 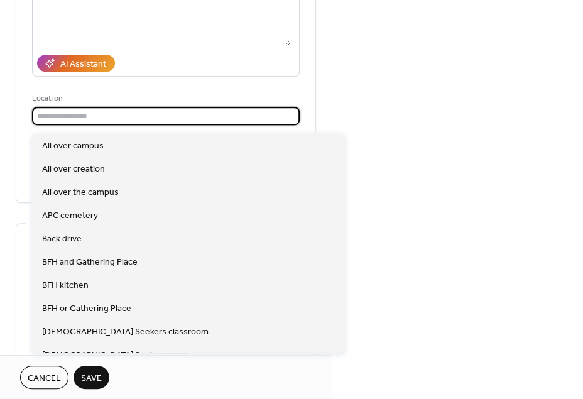 What do you see at coordinates (83, 64) in the screenshot?
I see `div: AI Assistant` at bounding box center [83, 64].